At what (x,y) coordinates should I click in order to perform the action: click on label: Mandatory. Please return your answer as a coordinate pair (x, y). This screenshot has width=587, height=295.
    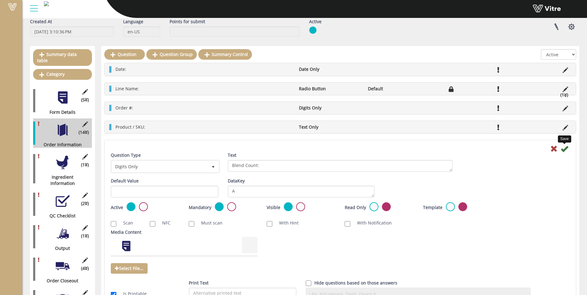
    Looking at the image, I should click on (200, 207).